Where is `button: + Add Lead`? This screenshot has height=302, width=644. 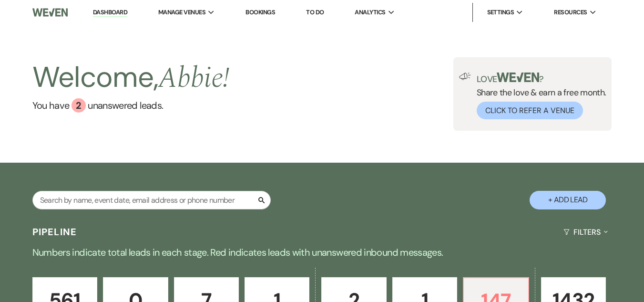 button: + Add Lead is located at coordinates (567, 200).